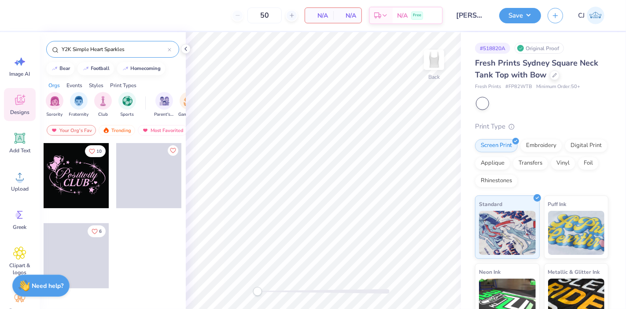  Describe the element at coordinates (127, 105) in the screenshot. I see `div: filter for Sports` at that location.